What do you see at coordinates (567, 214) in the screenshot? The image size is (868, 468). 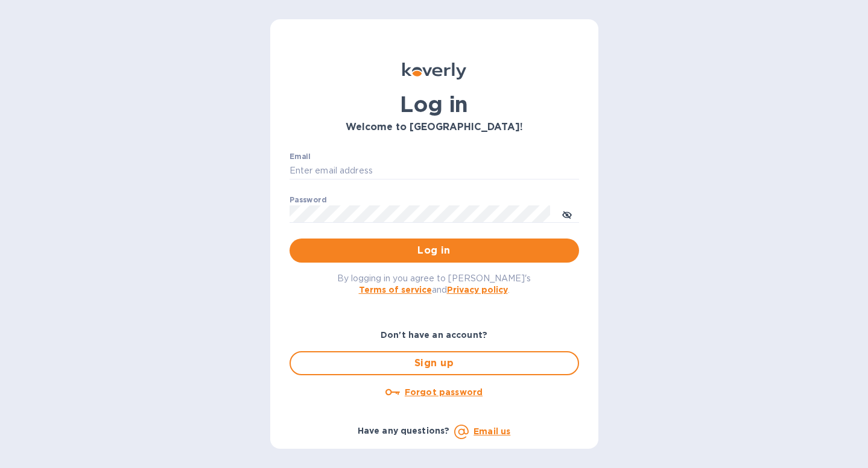 I see `button: toggle password visibility` at bounding box center [567, 214].